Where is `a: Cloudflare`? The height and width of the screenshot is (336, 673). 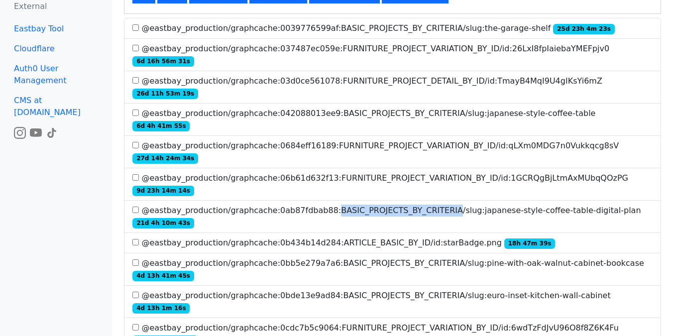 a: Cloudflare is located at coordinates (56, 49).